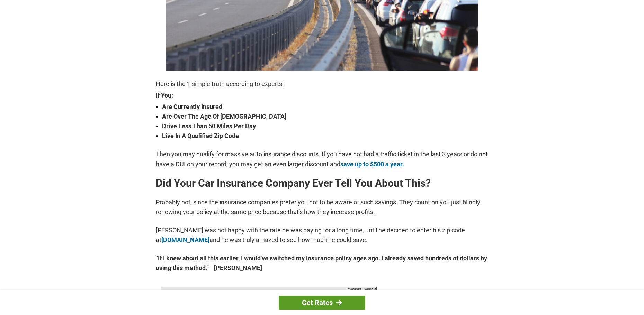 Image resolution: width=644 pixels, height=315 pixels. I want to click on a: Get Rates, so click(322, 303).